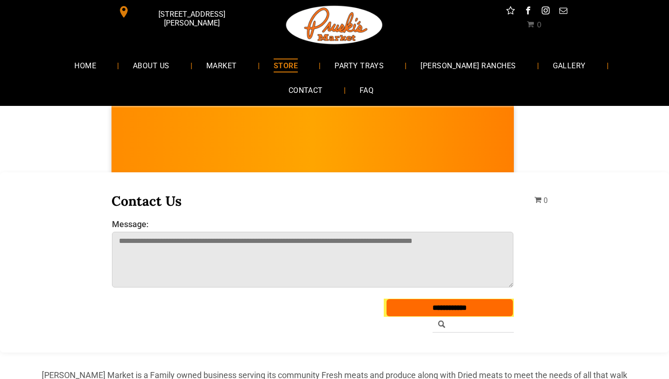  What do you see at coordinates (359, 65) in the screenshot?
I see `a: PARTY TRAYS` at bounding box center [359, 65].